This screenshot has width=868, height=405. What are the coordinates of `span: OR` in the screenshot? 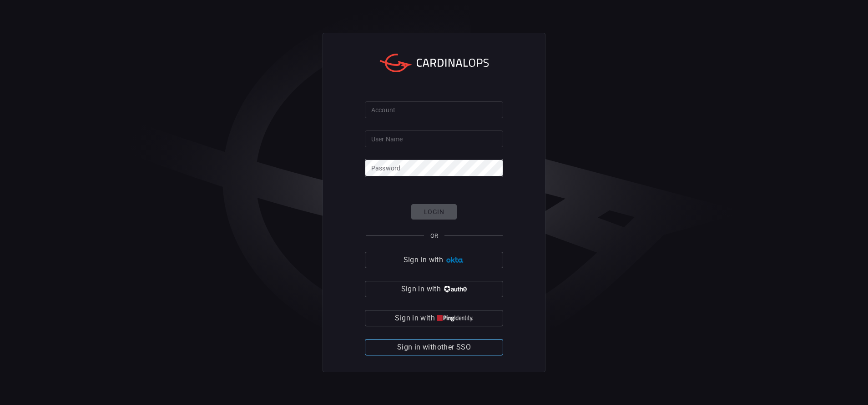 It's located at (434, 235).